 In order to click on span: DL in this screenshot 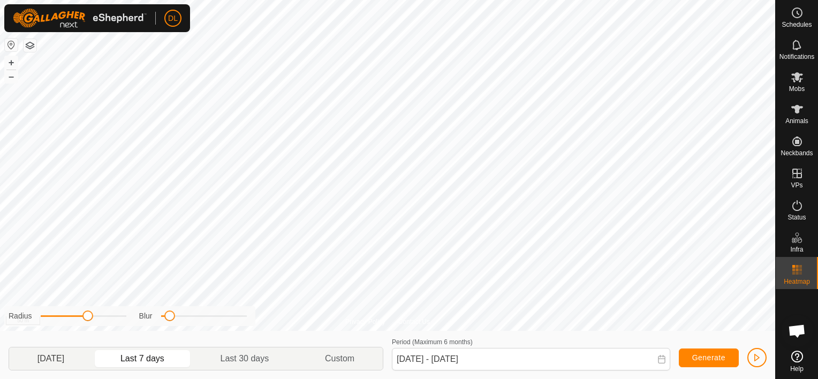, I will do `click(173, 18)`.